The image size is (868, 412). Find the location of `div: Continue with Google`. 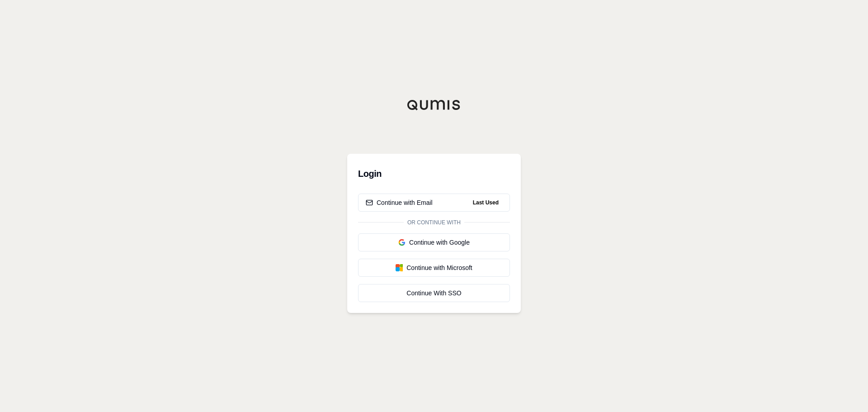

div: Continue with Google is located at coordinates (434, 242).